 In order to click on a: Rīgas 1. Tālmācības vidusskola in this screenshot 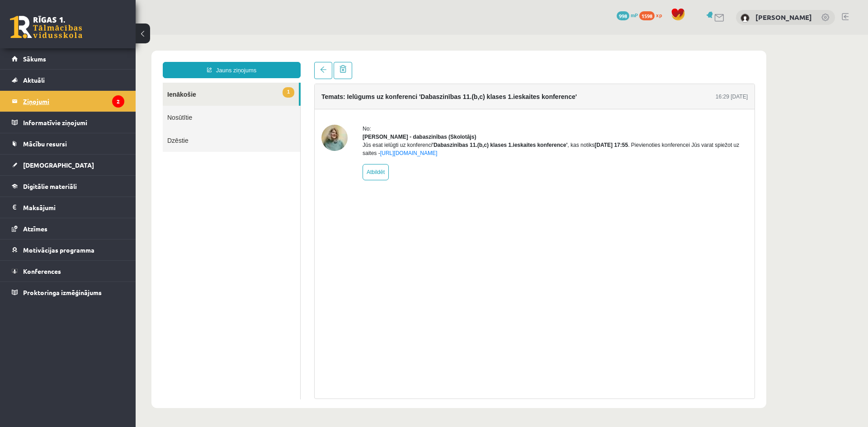, I will do `click(46, 27)`.